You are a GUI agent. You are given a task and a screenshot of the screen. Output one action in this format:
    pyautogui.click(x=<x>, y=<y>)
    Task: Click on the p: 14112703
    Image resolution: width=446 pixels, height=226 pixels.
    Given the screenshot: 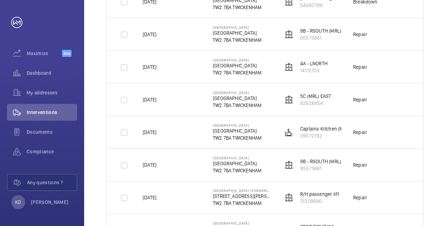 What is the action you would take?
    pyautogui.click(x=314, y=70)
    